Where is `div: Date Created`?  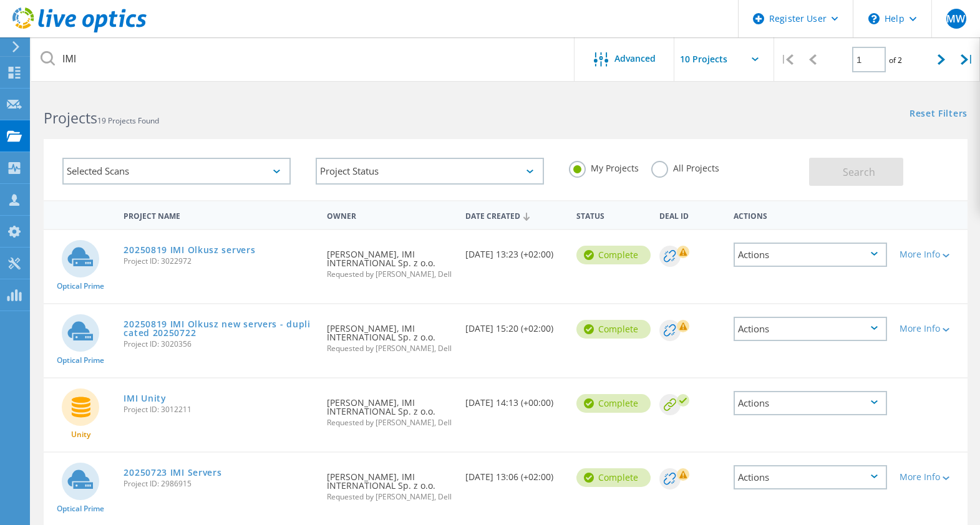
div: Date Created is located at coordinates (515, 215).